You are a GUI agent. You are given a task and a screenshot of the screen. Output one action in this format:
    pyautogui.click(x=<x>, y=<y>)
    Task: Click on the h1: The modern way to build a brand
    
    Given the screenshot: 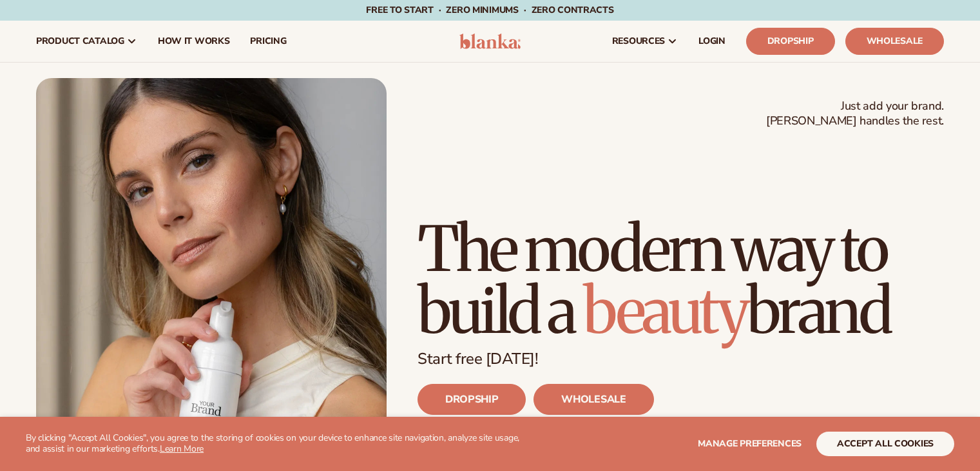 What is the action you would take?
    pyautogui.click(x=680, y=280)
    